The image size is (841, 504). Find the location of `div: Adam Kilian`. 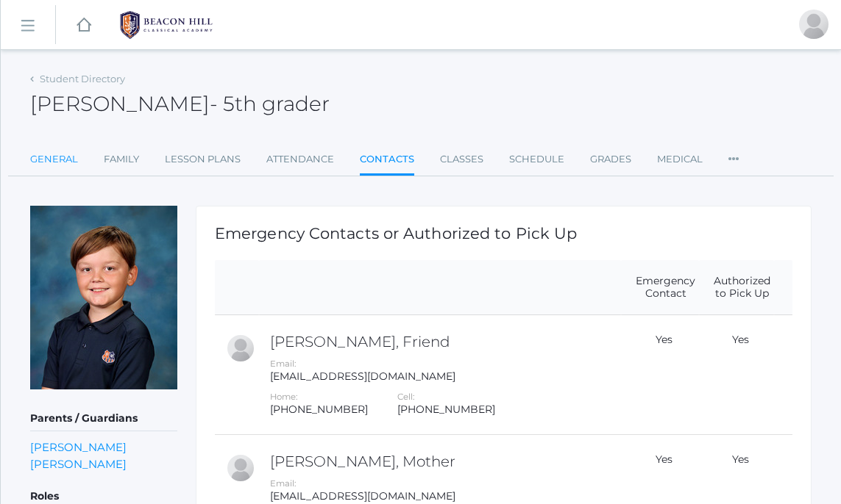

div: Adam Kilian is located at coordinates (240, 348).